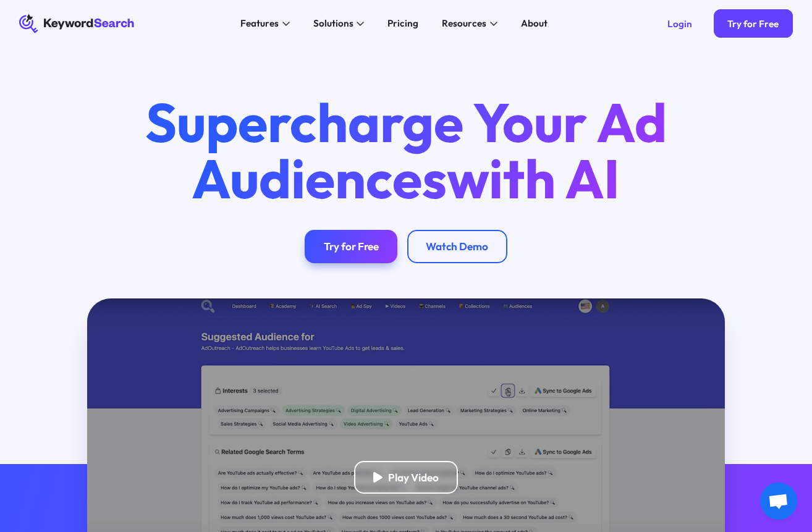 This screenshot has height=532, width=812. Describe the element at coordinates (680, 23) in the screenshot. I see `a: Login` at that location.